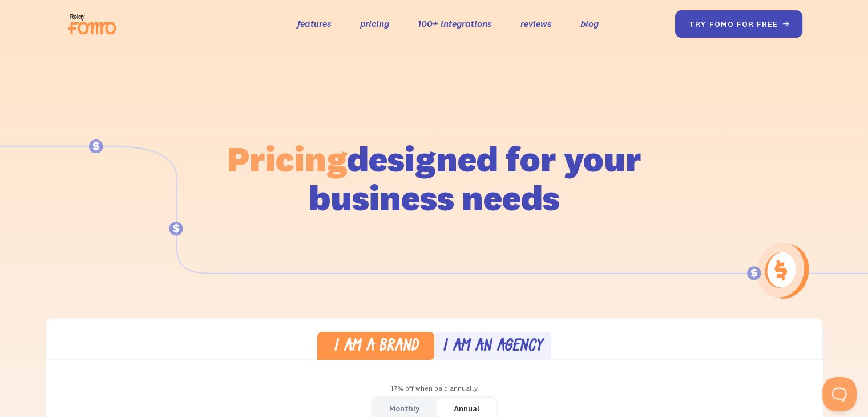 The height and width of the screenshot is (417, 868). I want to click on div: I am an agency, so click(492, 346).